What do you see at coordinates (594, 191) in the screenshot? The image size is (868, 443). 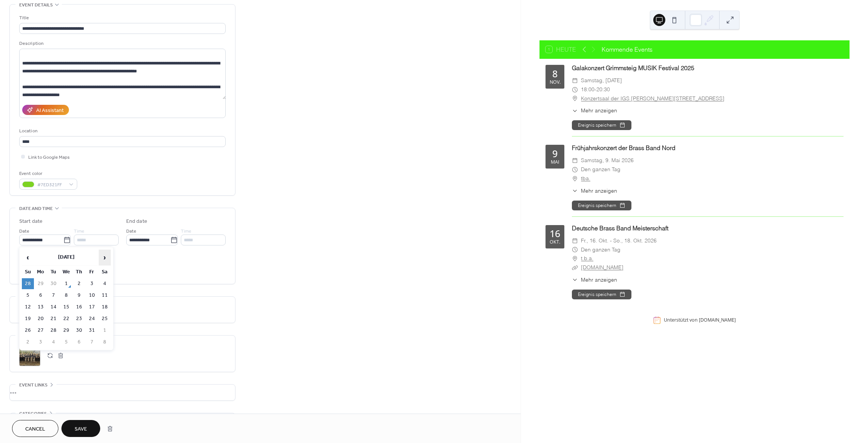 I see `button: ​Mehr anzeigen` at bounding box center [594, 191].